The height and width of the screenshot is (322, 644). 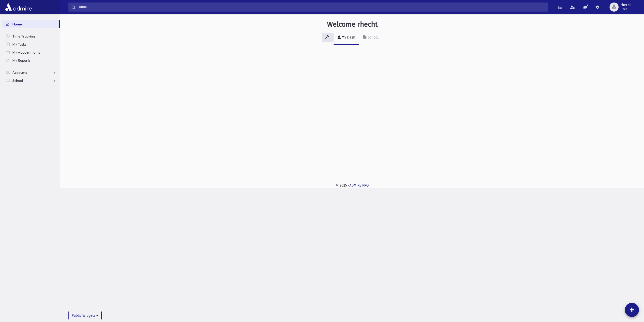 I want to click on a: Time Tracking, so click(x=31, y=36).